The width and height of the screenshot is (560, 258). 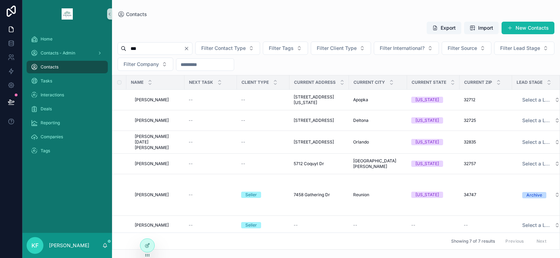 What do you see at coordinates (469, 164) in the screenshot?
I see `span: 32757` at bounding box center [469, 164].